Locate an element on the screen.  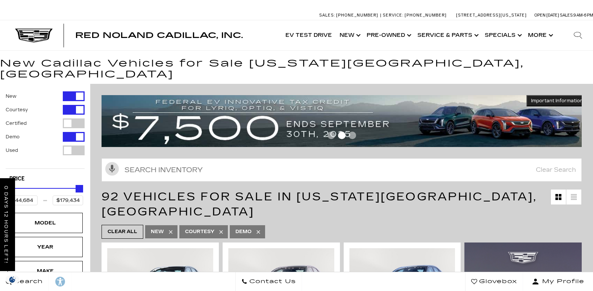
a: Pre-Owned is located at coordinates (388, 35).